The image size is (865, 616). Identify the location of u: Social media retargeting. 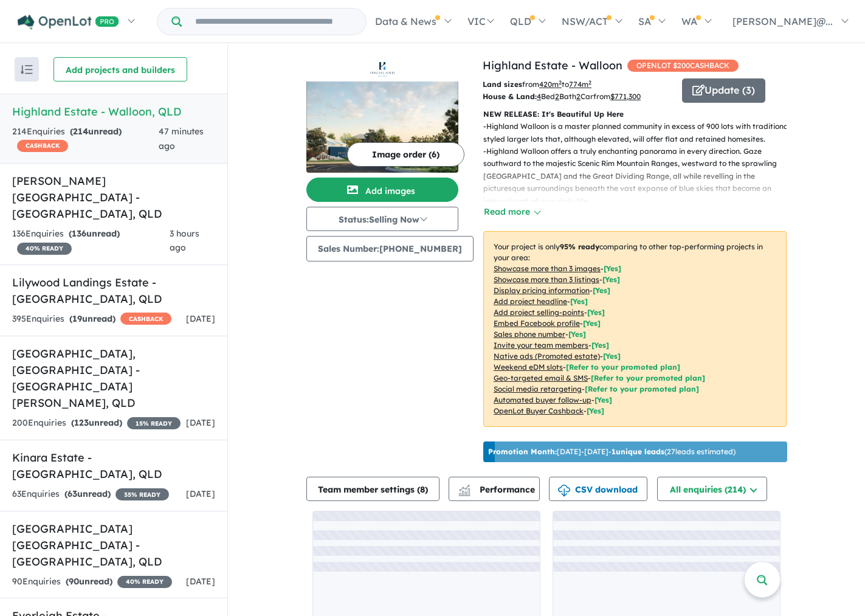
(537, 388).